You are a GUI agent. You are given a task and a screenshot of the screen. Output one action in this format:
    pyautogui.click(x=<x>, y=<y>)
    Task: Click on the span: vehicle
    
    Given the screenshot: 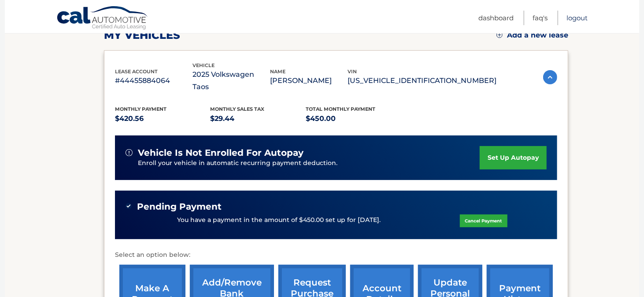 What is the action you would take?
    pyautogui.click(x=203, y=65)
    